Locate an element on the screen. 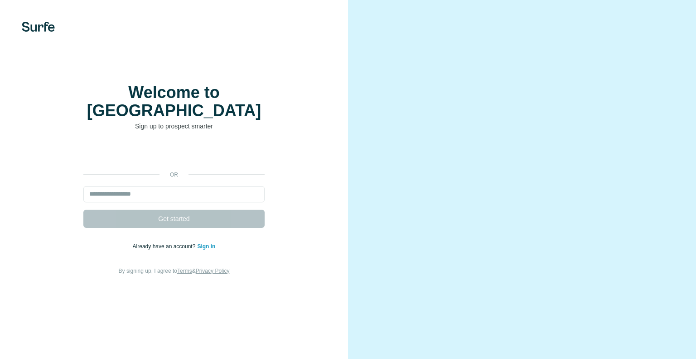 The width and height of the screenshot is (696, 359). img: Surfe's logo is located at coordinates (38, 27).